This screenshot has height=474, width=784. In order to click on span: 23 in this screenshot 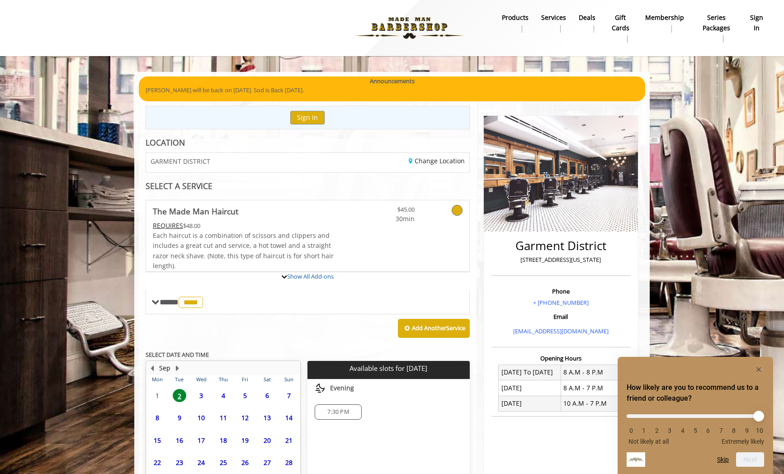, I will do `click(180, 462)`.